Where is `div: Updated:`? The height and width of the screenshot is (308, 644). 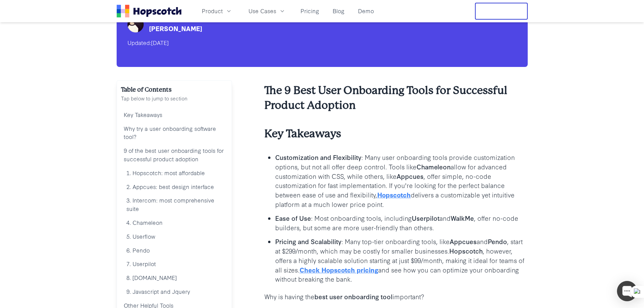 div: Updated: is located at coordinates (322, 42).